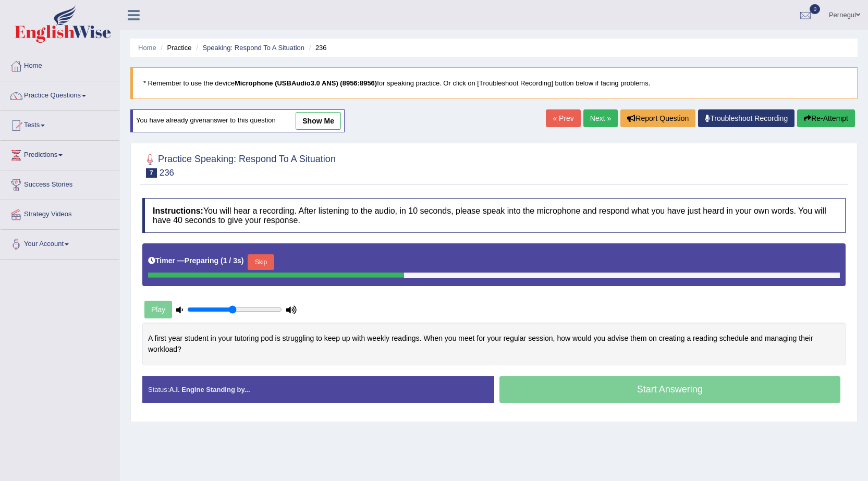  What do you see at coordinates (60, 213) in the screenshot?
I see `a: Strategy Videos` at bounding box center [60, 213].